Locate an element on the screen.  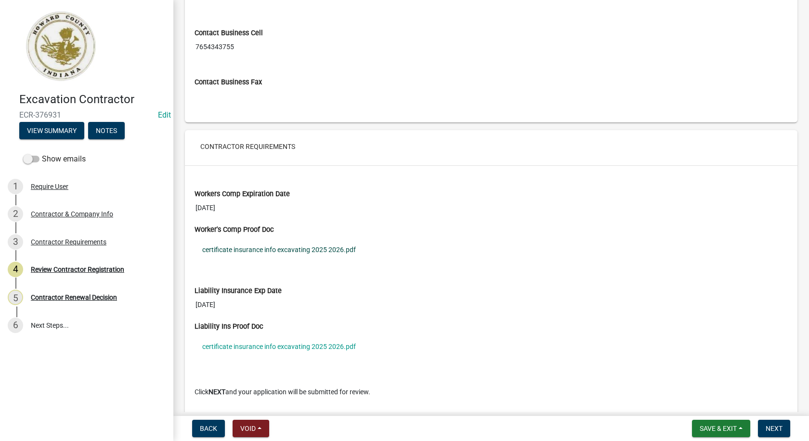
button: Back is located at coordinates (209, 428).